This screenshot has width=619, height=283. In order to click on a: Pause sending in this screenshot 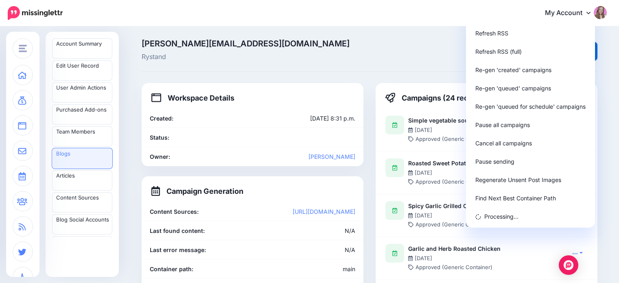, I will do `click(530, 161)`.